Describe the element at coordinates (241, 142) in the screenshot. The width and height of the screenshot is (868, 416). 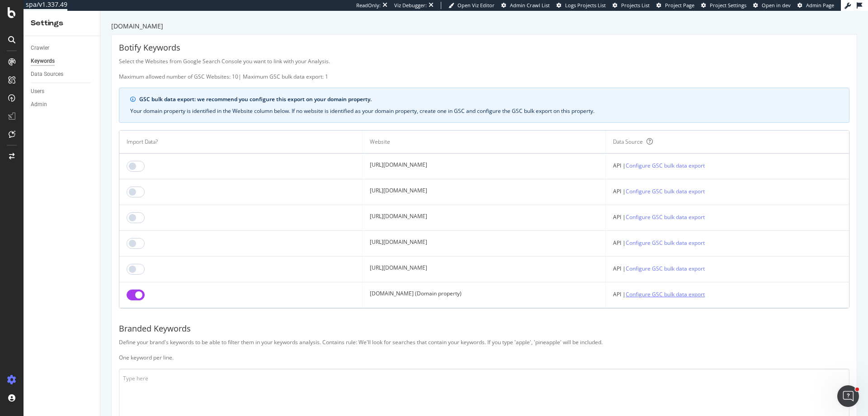
I see `th: Import Data?` at that location.